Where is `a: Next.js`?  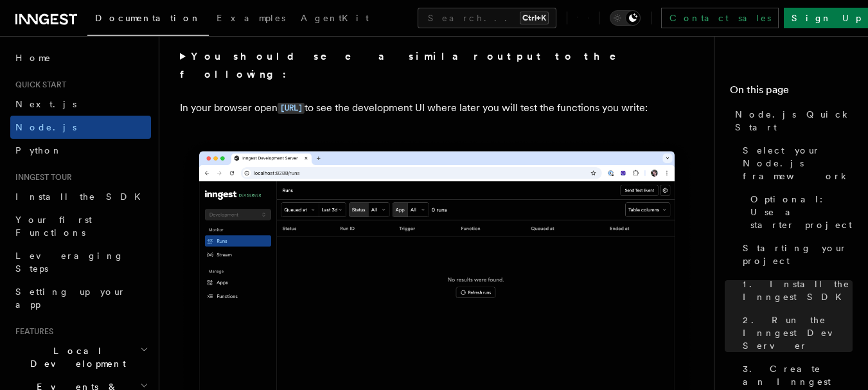 a: Next.js is located at coordinates (81, 104).